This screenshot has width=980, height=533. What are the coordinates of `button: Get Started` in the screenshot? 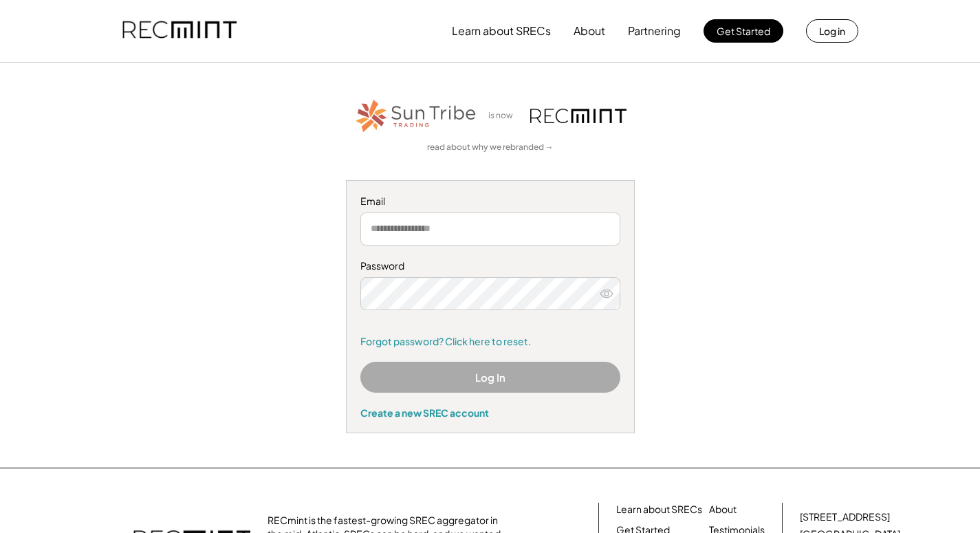 It's located at (743, 31).